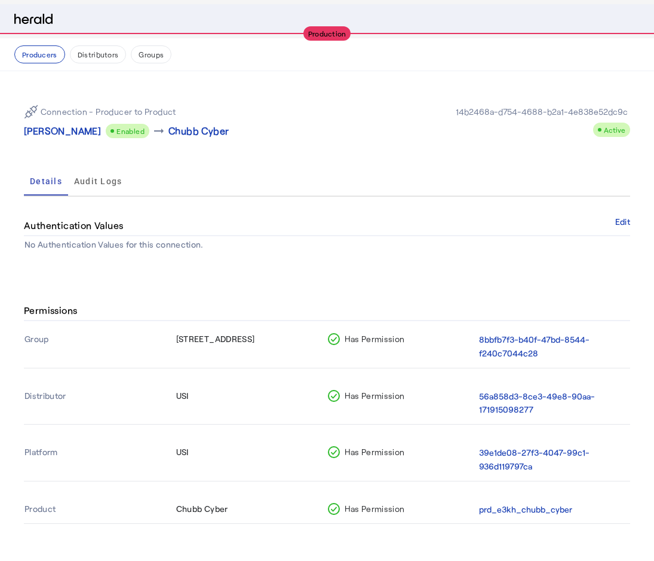  Describe the element at coordinates (552, 460) in the screenshot. I see `button: 39e1de08-27f3-4047-99c1-936d119797ca` at that location.